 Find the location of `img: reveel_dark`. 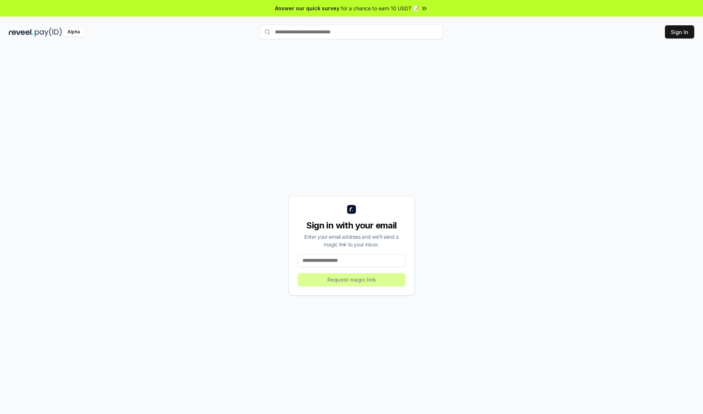

img: reveel_dark is located at coordinates (21, 32).